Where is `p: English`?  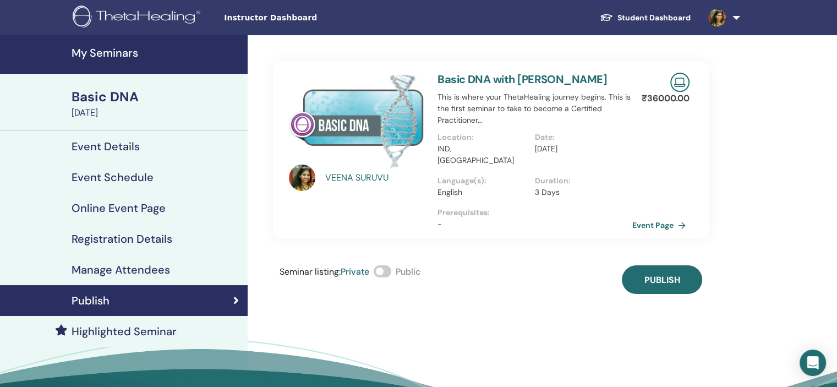
p: English is located at coordinates (482, 192).